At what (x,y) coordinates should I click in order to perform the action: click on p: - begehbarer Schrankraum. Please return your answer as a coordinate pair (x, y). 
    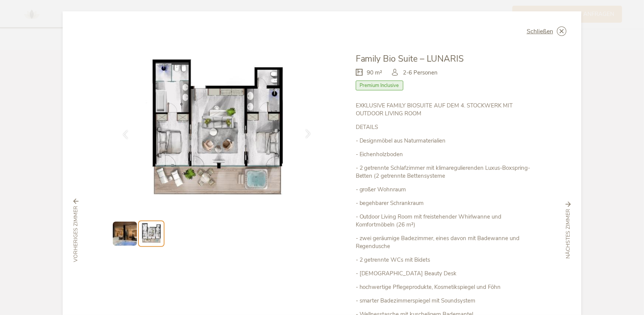
    Looking at the image, I should click on (444, 203).